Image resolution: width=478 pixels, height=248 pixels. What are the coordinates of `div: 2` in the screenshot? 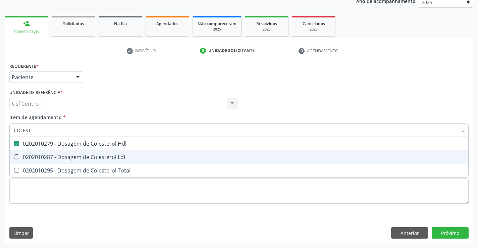 It's located at (203, 51).